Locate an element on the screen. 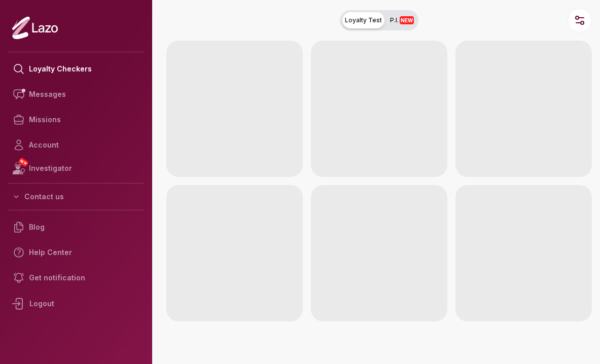 The width and height of the screenshot is (600, 364). a: Blog is located at coordinates (76, 228).